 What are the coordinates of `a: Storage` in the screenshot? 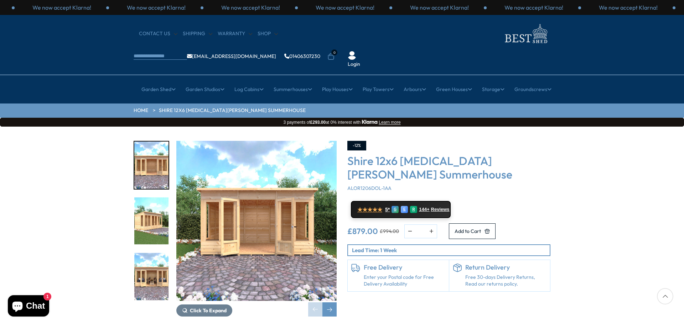 It's located at (493, 89).